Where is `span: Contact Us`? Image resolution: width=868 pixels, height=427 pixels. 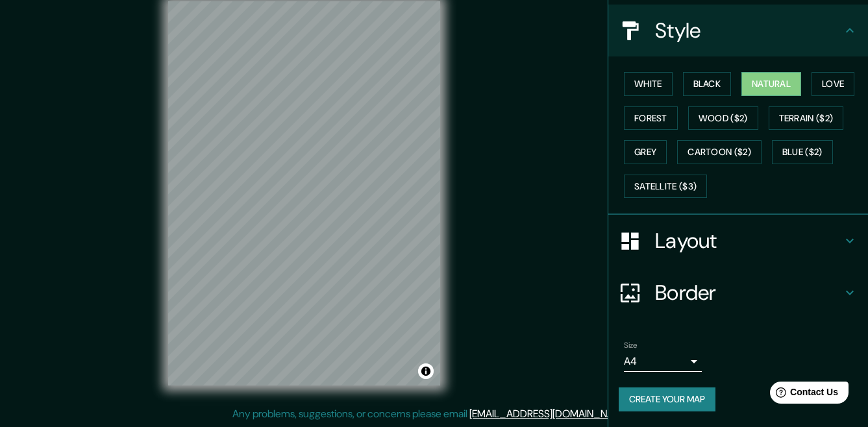
span: Contact Us is located at coordinates (61, 16).